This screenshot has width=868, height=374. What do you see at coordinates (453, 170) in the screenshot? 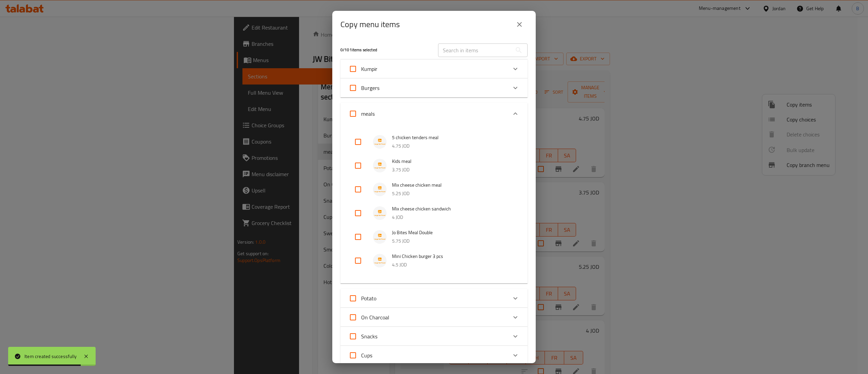
I see `p: 3.75 JOD` at bounding box center [453, 170].